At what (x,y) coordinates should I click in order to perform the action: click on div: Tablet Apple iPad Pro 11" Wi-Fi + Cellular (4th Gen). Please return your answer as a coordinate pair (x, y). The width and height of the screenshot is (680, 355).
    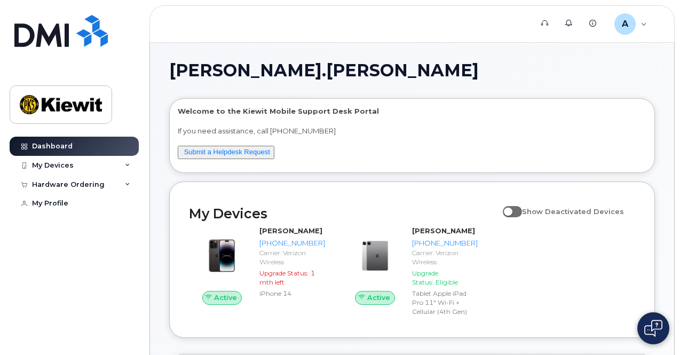
    Looking at the image, I should click on (445, 302).